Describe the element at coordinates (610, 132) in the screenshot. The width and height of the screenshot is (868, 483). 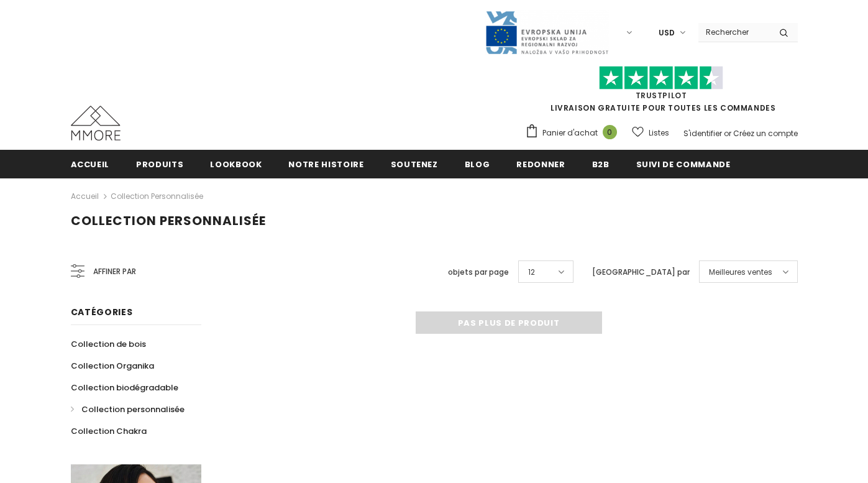
I see `span: 0` at that location.